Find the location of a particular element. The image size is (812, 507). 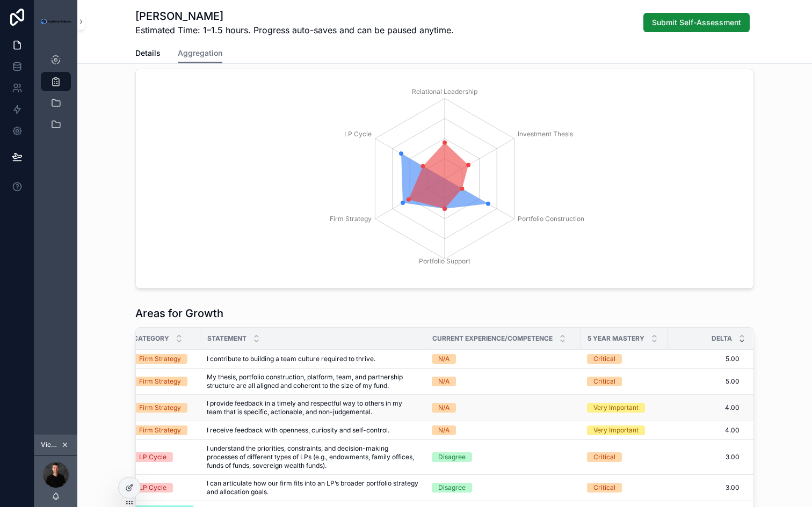

h1: Areas for Growth is located at coordinates (179, 313).